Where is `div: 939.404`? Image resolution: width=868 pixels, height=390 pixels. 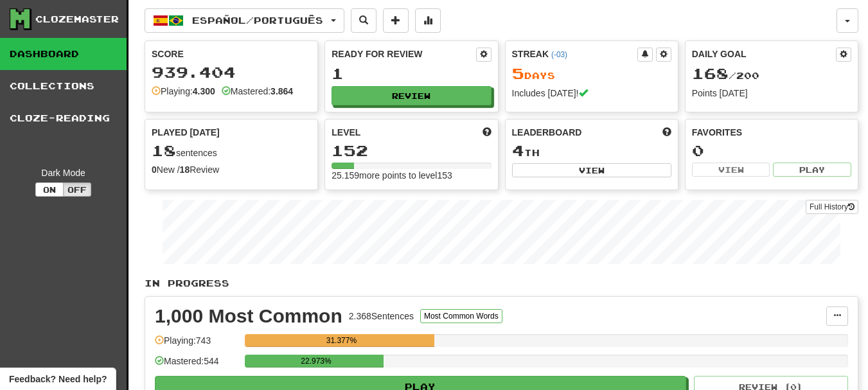 div: 939.404 is located at coordinates (231, 72).